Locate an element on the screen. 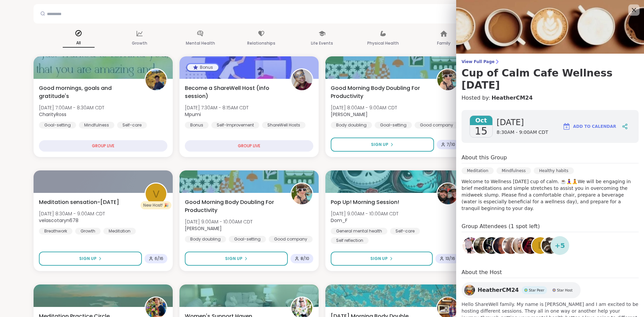  span: View Full Page is located at coordinates (550, 62).